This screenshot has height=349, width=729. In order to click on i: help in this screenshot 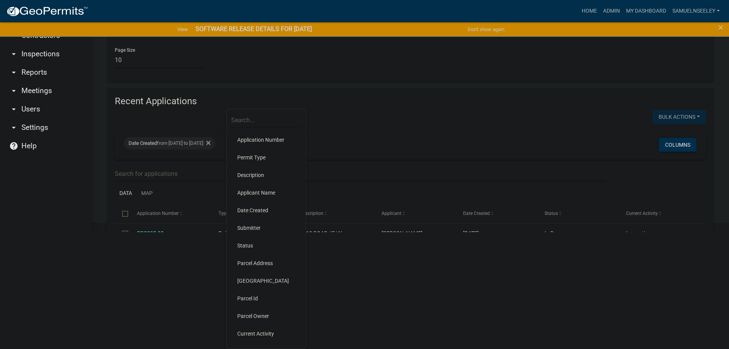, I will do `click(14, 146)`.